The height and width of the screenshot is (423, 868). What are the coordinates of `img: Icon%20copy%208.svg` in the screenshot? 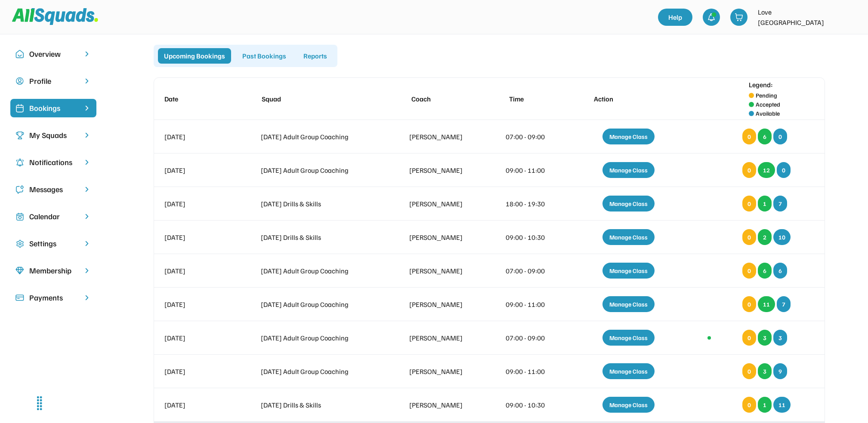 It's located at (20, 271).